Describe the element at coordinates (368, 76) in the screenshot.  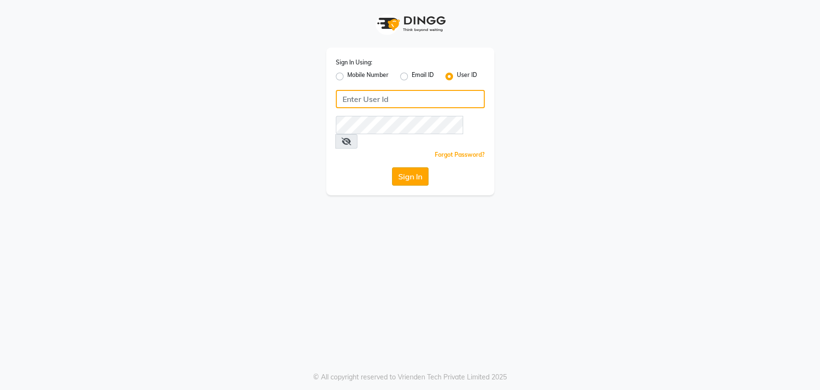
I see `label: Mobile Number` at that location.